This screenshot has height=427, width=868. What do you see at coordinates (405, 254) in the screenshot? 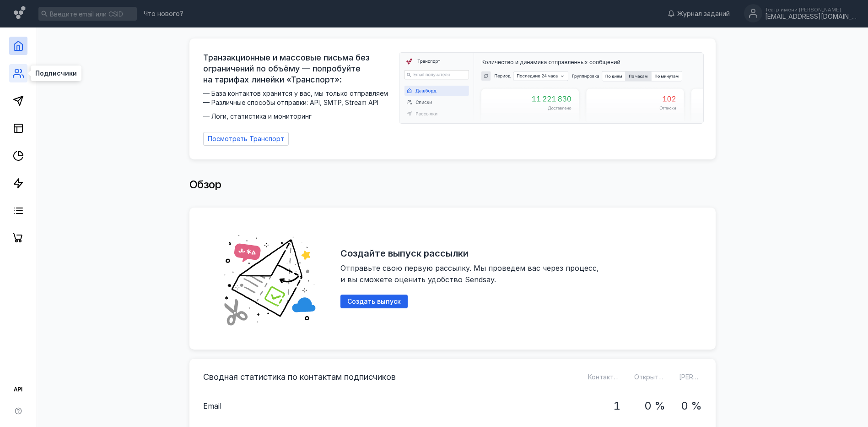
I see `h2: Создайте выпуск рассылки` at bounding box center [405, 254].